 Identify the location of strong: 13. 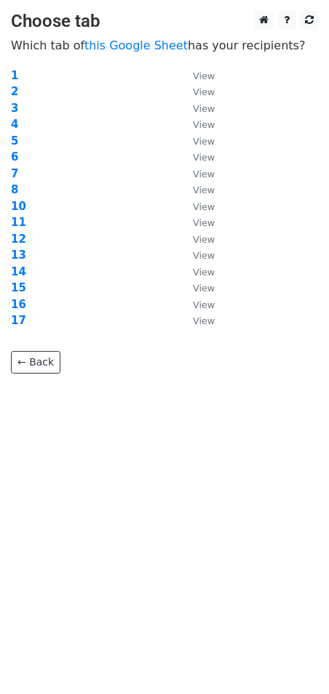
(18, 255).